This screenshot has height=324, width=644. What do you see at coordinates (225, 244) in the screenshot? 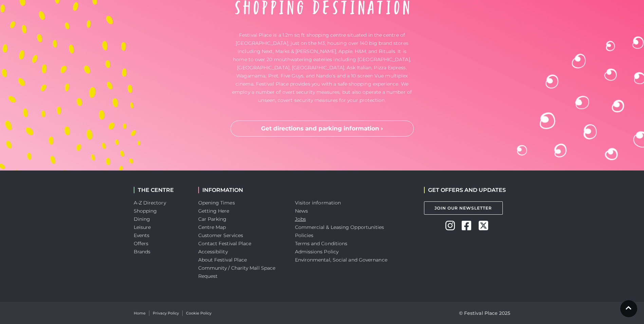
I see `a: Contact Festival Place` at bounding box center [225, 244].